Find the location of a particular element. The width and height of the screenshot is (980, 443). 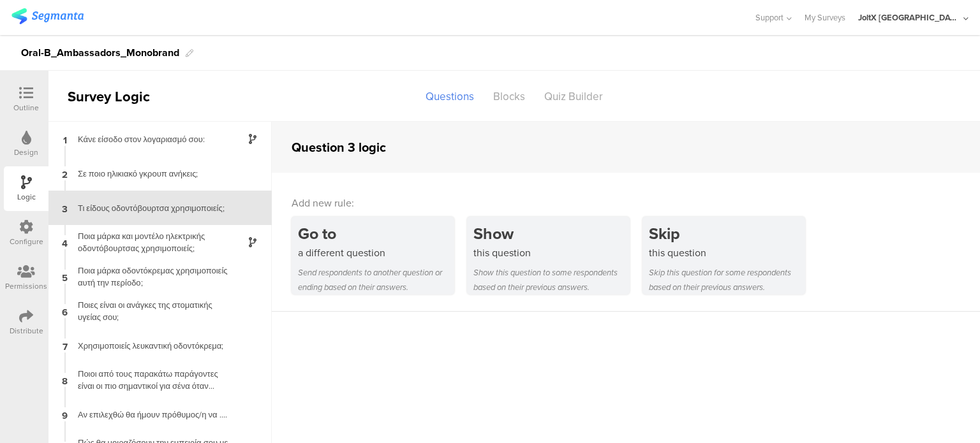

div: Configure is located at coordinates (26, 242).